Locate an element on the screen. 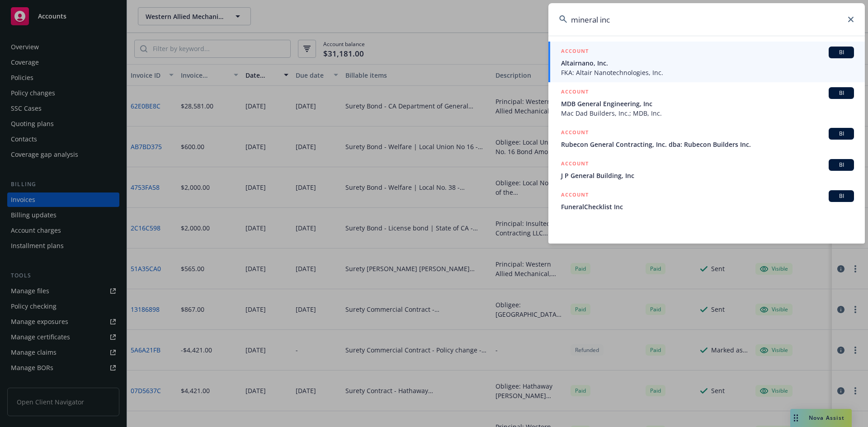  span: FuneralChecklist Inc is located at coordinates (707, 206).